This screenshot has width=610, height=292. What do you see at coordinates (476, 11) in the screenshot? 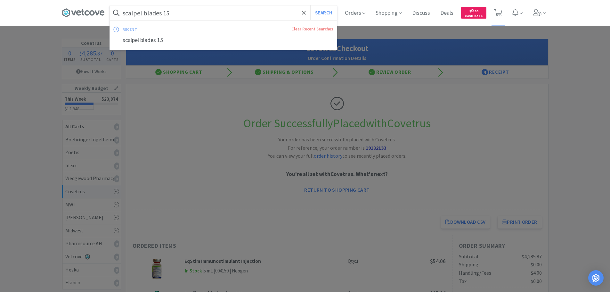
I see `span: . 00` at bounding box center [476, 11].